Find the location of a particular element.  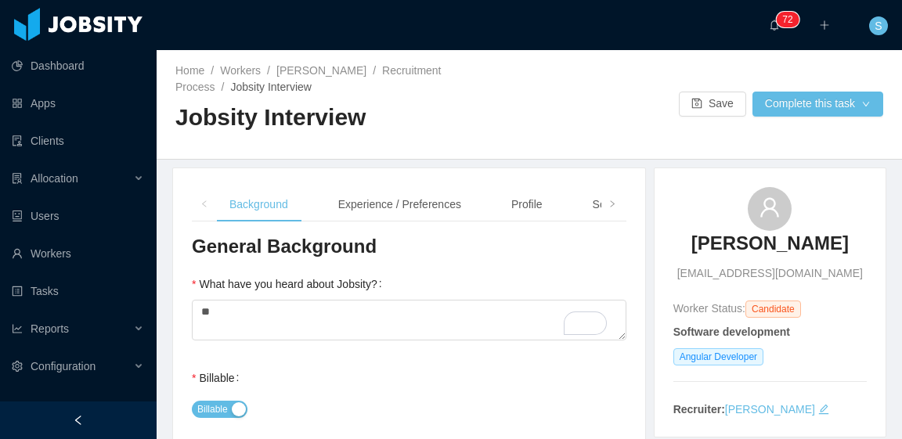

p: 7 is located at coordinates (784, 20).